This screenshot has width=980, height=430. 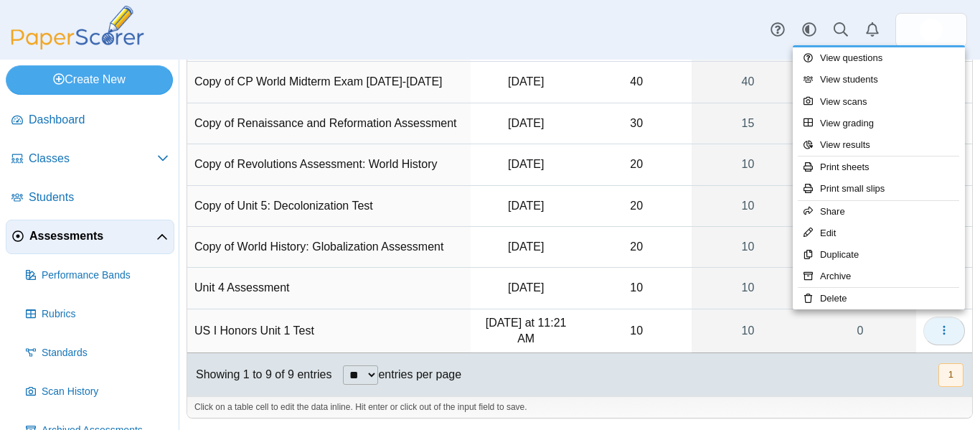 What do you see at coordinates (931, 30) in the screenshot?
I see `img: ps.3EkigzR8e34dNbR6` at bounding box center [931, 30].